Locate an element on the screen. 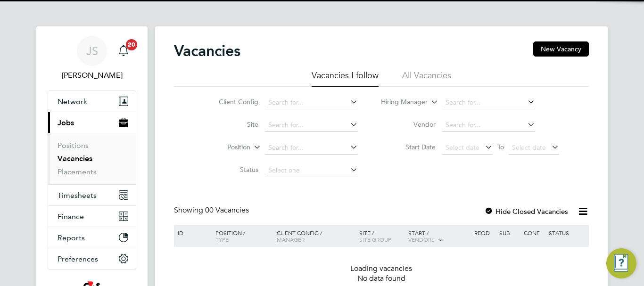 The height and width of the screenshot is (286, 644). label: Vendor is located at coordinates (408, 125).